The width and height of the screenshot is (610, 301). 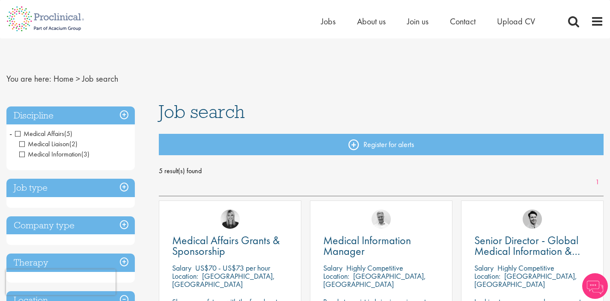 I want to click on div: Company type, so click(x=71, y=226).